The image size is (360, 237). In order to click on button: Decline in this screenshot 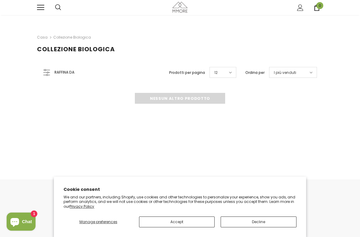, I will do `click(259, 222)`.